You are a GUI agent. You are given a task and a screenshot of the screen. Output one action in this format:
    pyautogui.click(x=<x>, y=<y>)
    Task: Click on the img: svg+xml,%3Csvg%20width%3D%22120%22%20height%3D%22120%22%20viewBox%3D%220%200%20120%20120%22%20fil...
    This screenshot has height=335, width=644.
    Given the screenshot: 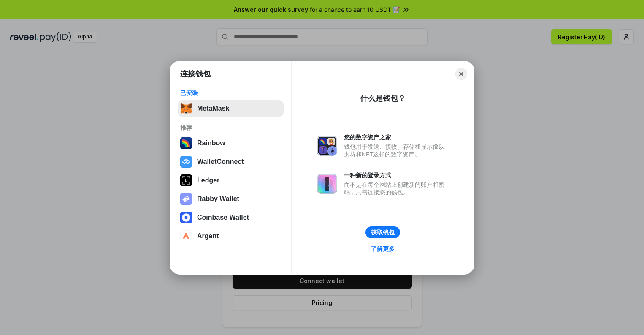 What is the action you would take?
    pyautogui.click(x=186, y=143)
    